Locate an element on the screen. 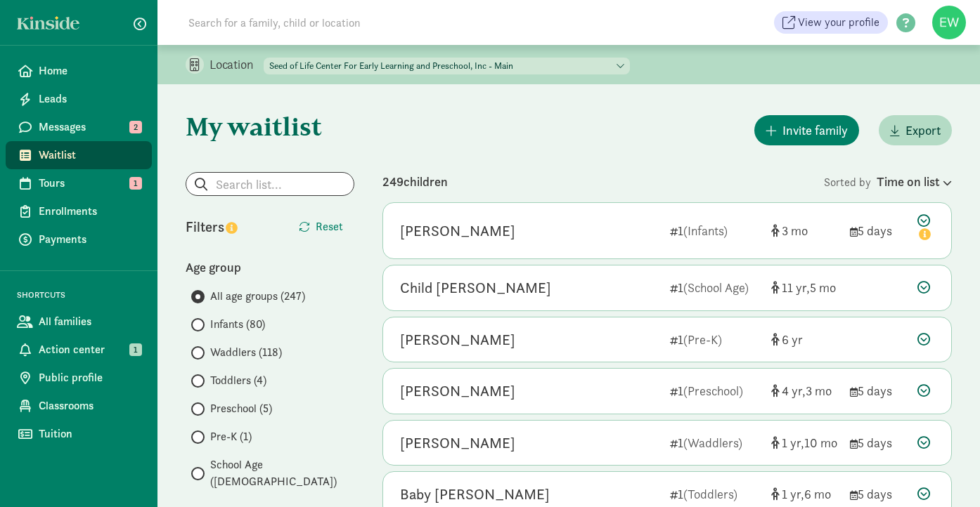 This screenshot has width=980, height=507. input: Search for a family, child or location is located at coordinates (377, 23).